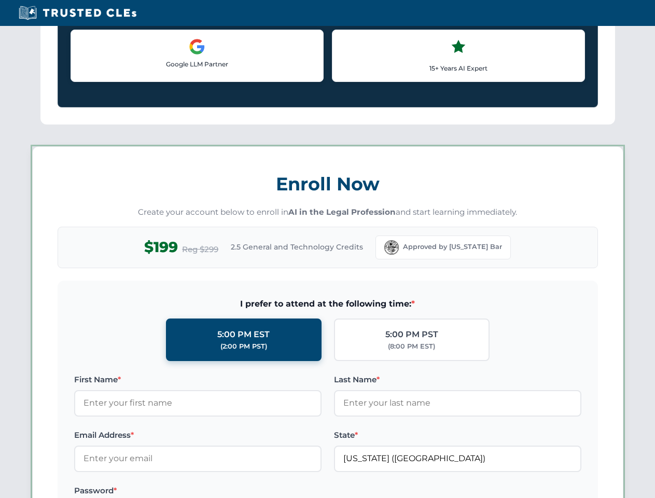  I want to click on div: 5:00 PM EST, so click(243, 334).